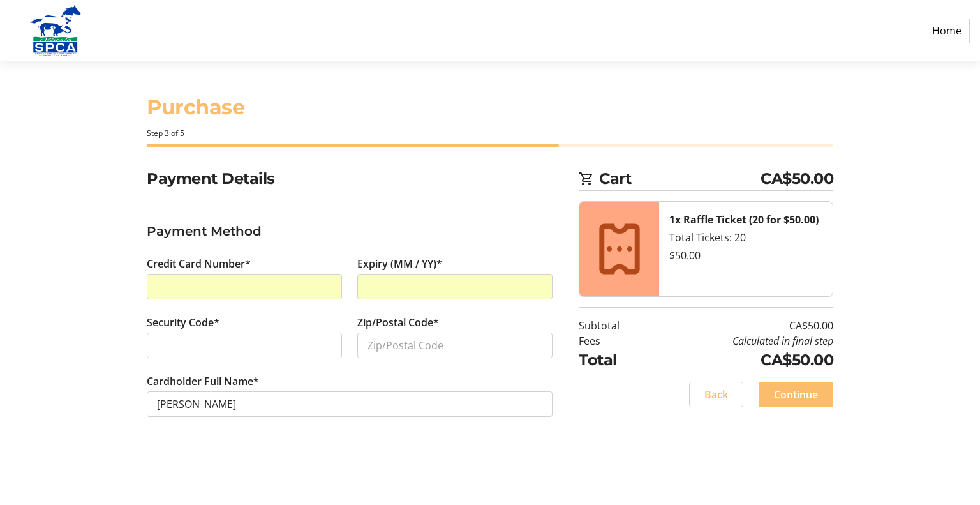 Image resolution: width=980 pixels, height=505 pixels. Describe the element at coordinates (183, 322) in the screenshot. I see `label: Security Code*` at that location.